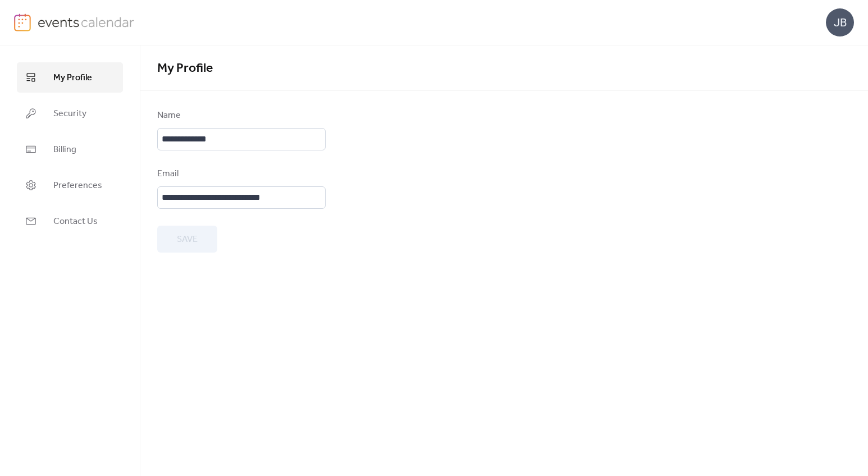 The width and height of the screenshot is (868, 476). I want to click on a: My Profile, so click(69, 78).